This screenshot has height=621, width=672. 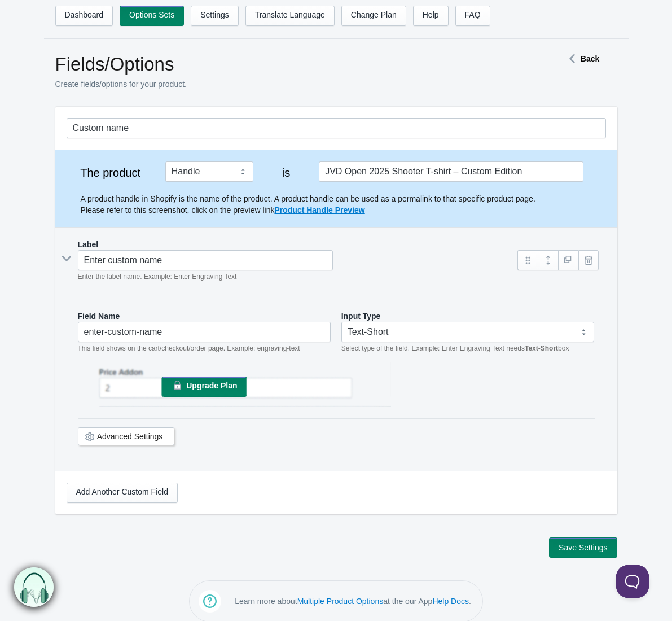 I want to click on a: Help, so click(x=431, y=16).